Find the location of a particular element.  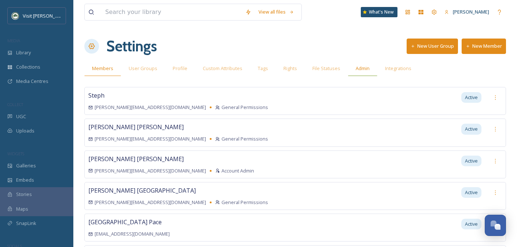

span: Profile is located at coordinates (180, 68).